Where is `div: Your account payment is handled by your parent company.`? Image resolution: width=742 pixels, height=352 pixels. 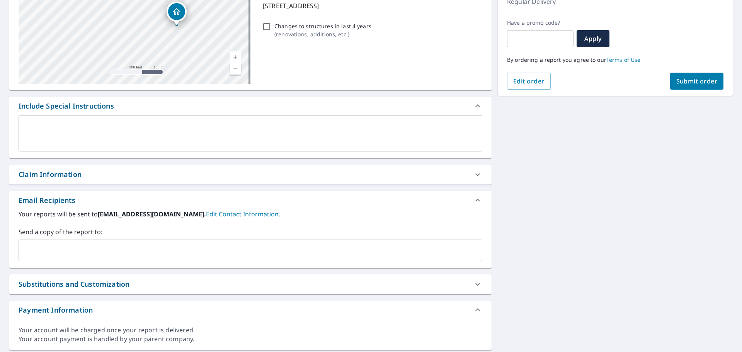
div: Your account payment is handled by your parent company. is located at coordinates (251, 339).